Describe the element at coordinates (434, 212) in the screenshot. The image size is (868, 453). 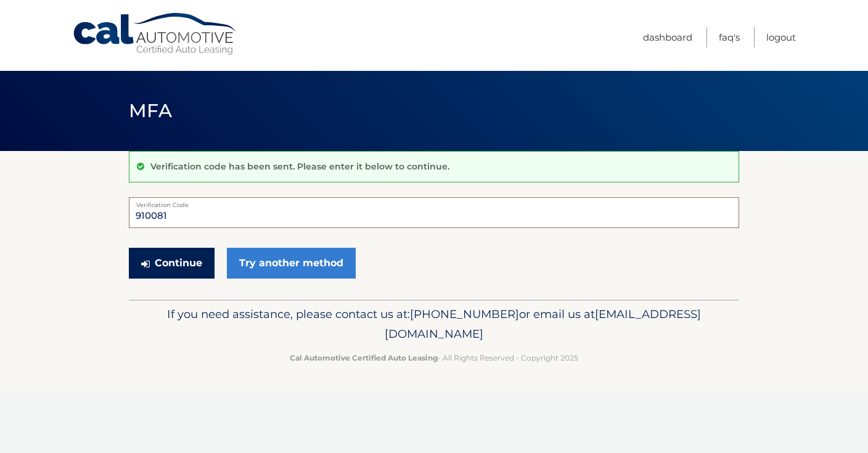
I see `input: Verification Code` at that location.